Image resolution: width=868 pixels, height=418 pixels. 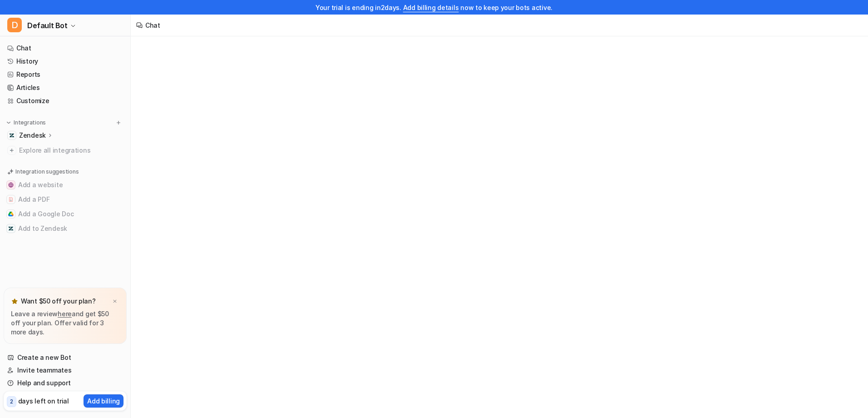 What do you see at coordinates (104, 401) in the screenshot?
I see `button: Add billing` at bounding box center [104, 401].